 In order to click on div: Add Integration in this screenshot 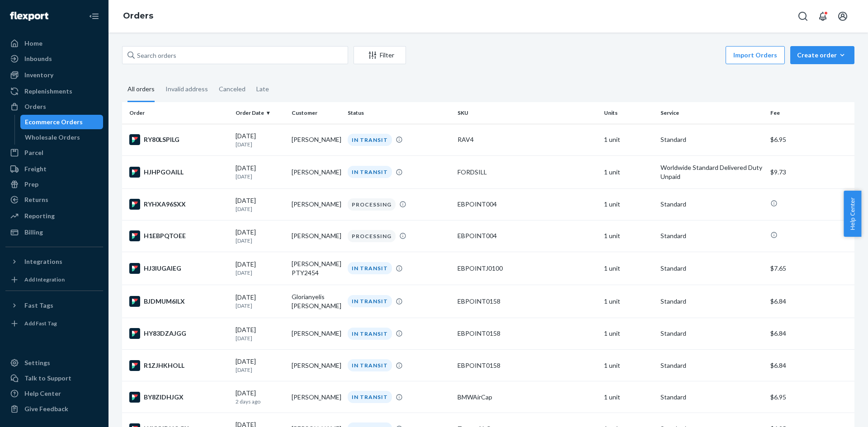, I will do `click(44, 279)`.